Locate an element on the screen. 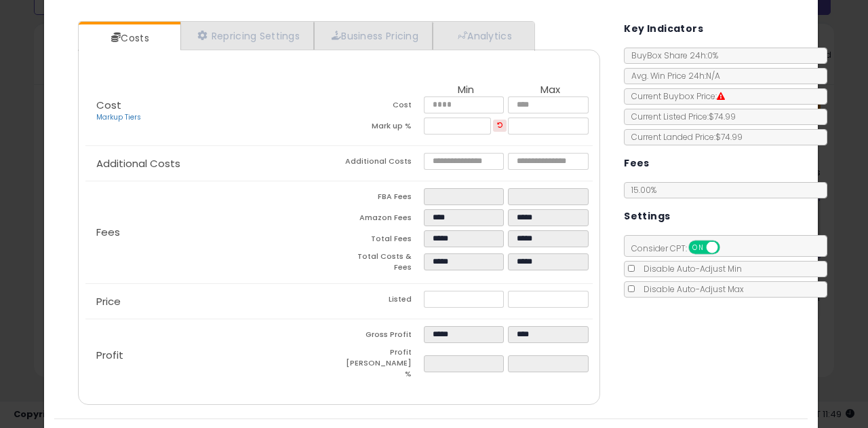 The width and height of the screenshot is (868, 428). td: FBA Fees is located at coordinates (381, 198).